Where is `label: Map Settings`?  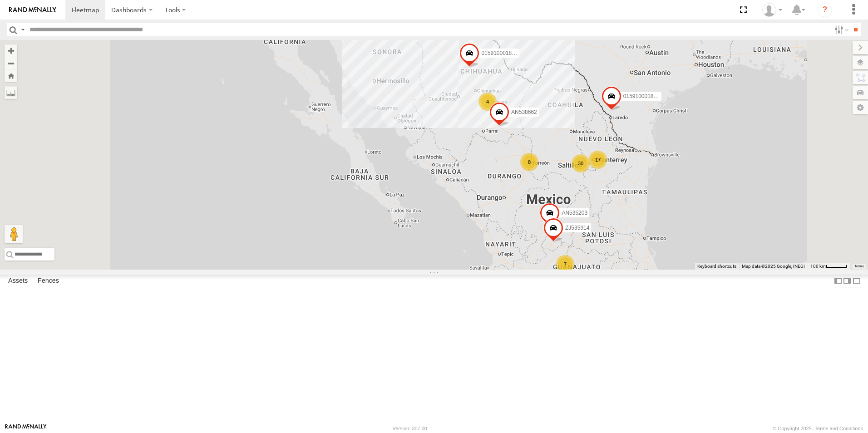 label: Map Settings is located at coordinates (861, 108).